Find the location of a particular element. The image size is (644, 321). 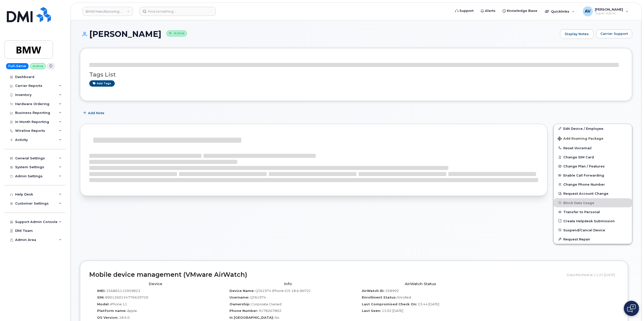

img: Open chat is located at coordinates (631, 308).